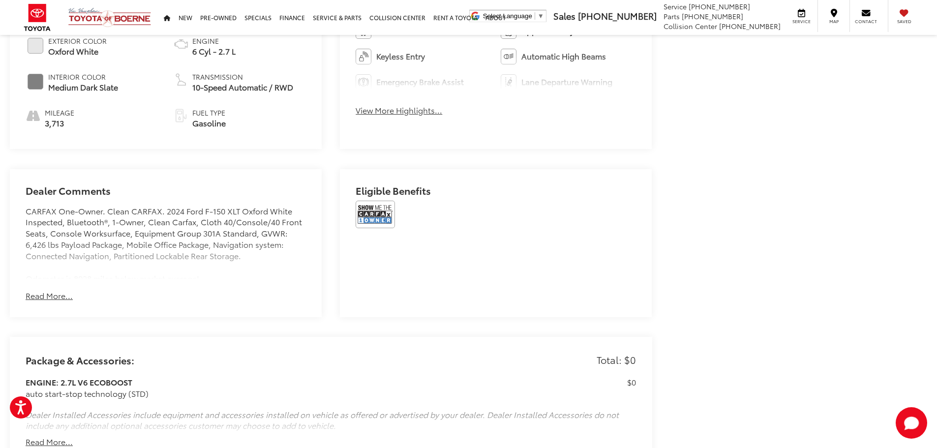 The image size is (937, 448). Describe the element at coordinates (35, 46) in the screenshot. I see `span: #E7E7E7` at that location.